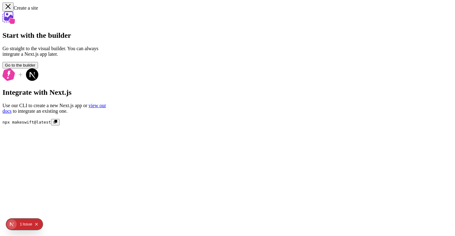 This screenshot has height=236, width=455. What do you see at coordinates (20, 65) in the screenshot?
I see `button: Go to the builder` at bounding box center [20, 65].